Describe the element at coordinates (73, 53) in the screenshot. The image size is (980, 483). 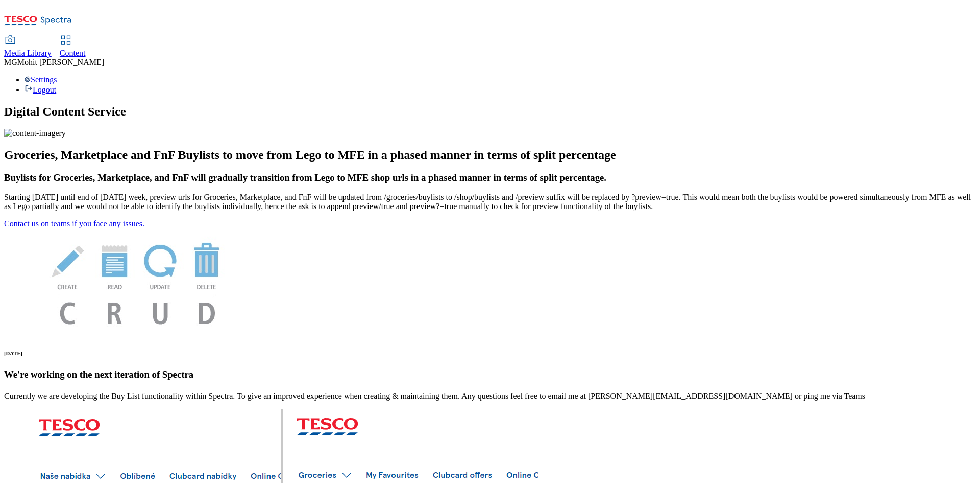
I see `span: Content` at that location.